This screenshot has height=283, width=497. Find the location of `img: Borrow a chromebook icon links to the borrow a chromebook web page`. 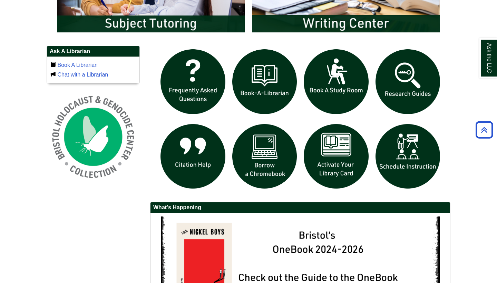

img: Borrow a chromebook icon links to the borrow a chromebook web page is located at coordinates (265, 157).